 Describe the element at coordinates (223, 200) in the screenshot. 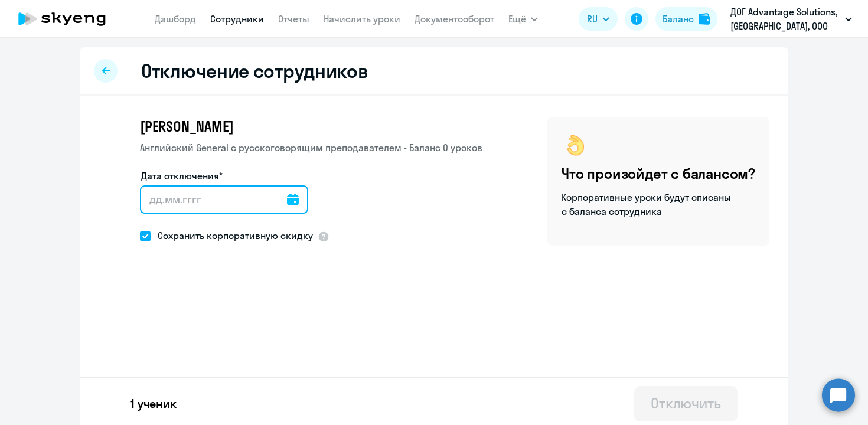

I see `input: дд.мм.гггг` at that location.